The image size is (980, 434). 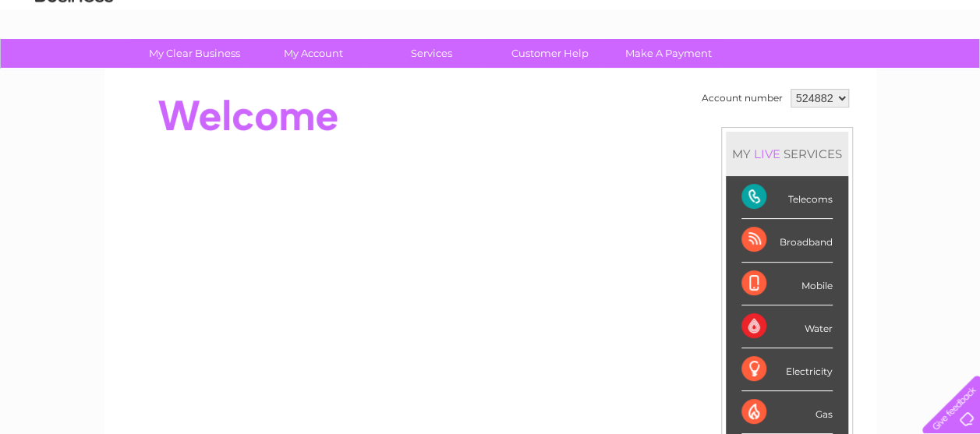 I want to click on div: LIVE, so click(x=768, y=153).